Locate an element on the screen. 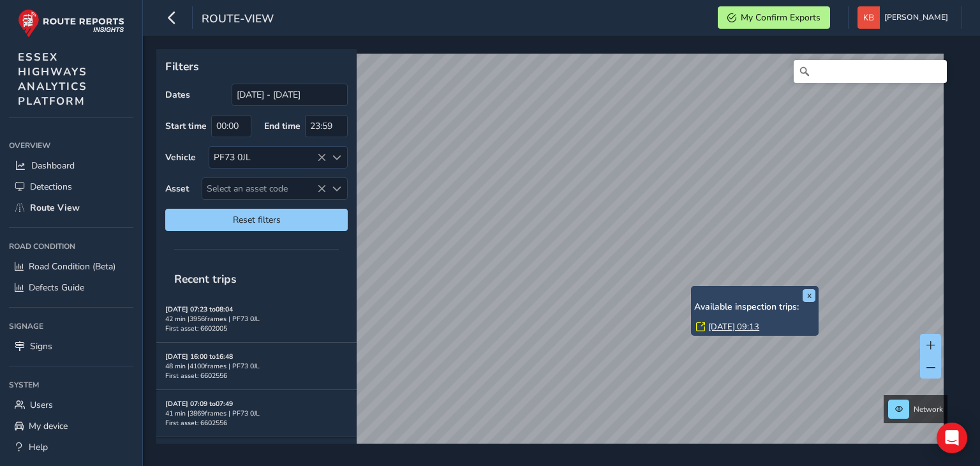  span: Detections is located at coordinates (51, 186).